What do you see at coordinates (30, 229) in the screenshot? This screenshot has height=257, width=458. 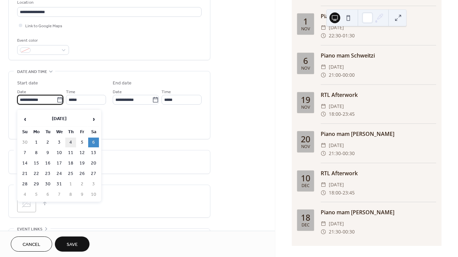 I see `span: Event links` at bounding box center [30, 229].